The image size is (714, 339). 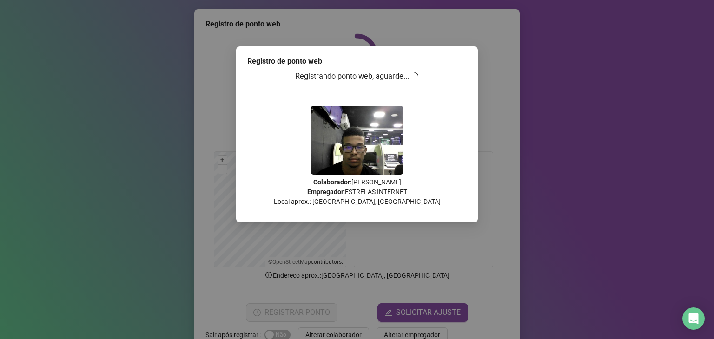 I want to click on strong: Empregador, so click(x=325, y=192).